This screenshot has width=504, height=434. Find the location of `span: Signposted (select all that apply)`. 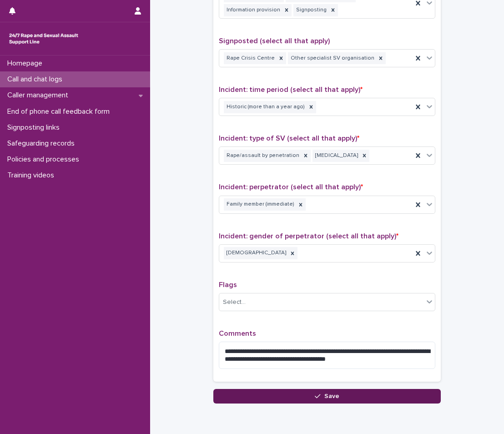

span: Signposted (select all that apply) is located at coordinates (275, 41).